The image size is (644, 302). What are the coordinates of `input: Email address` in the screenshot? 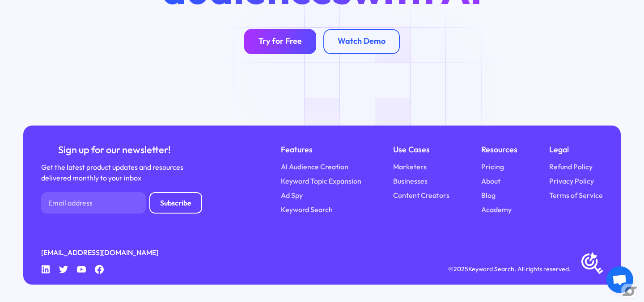 It's located at (94, 203).